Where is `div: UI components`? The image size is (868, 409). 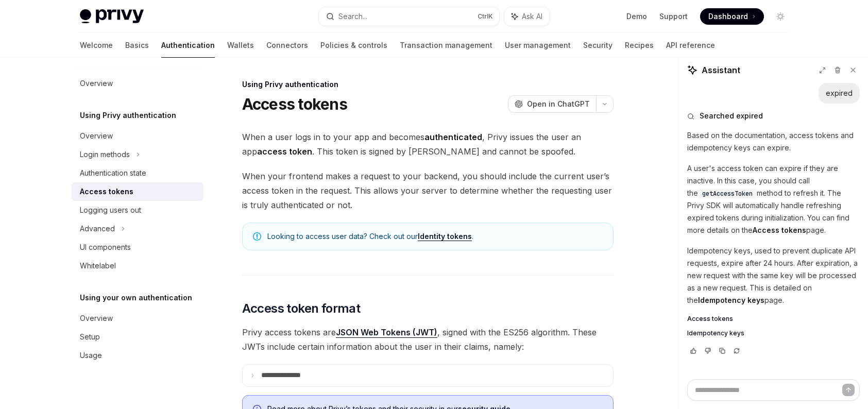
div: UI components is located at coordinates (105, 247).